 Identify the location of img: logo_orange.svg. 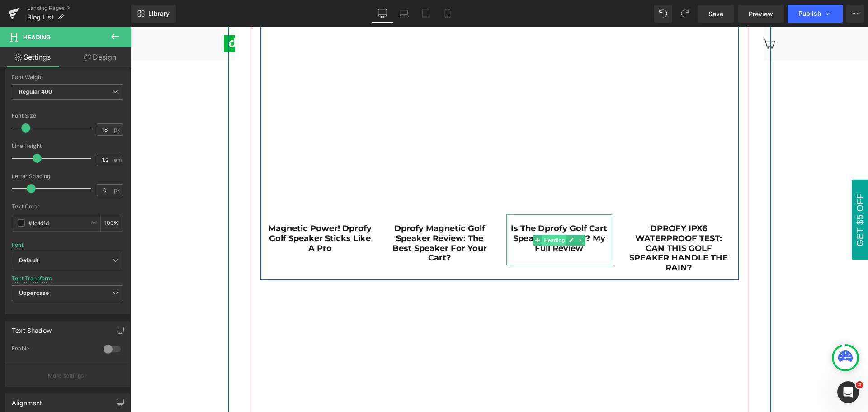
(18, 18).